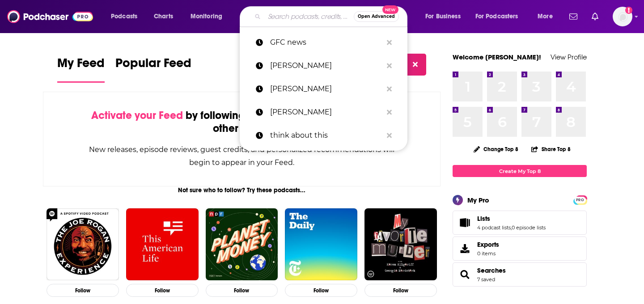 The image size is (644, 304). Describe the element at coordinates (162, 245) in the screenshot. I see `a: This American Life` at that location.